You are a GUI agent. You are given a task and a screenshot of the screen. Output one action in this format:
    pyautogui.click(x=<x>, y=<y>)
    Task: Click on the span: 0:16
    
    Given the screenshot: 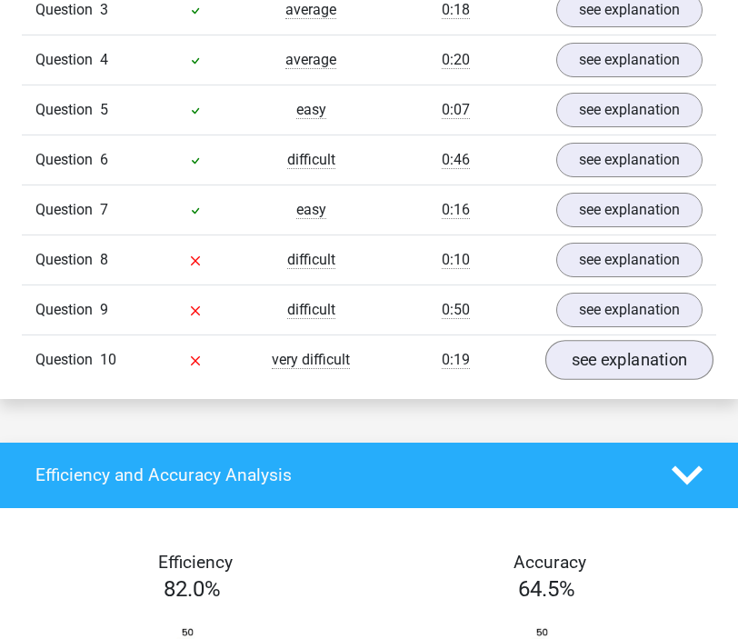 What is the action you would take?
    pyautogui.click(x=456, y=210)
    